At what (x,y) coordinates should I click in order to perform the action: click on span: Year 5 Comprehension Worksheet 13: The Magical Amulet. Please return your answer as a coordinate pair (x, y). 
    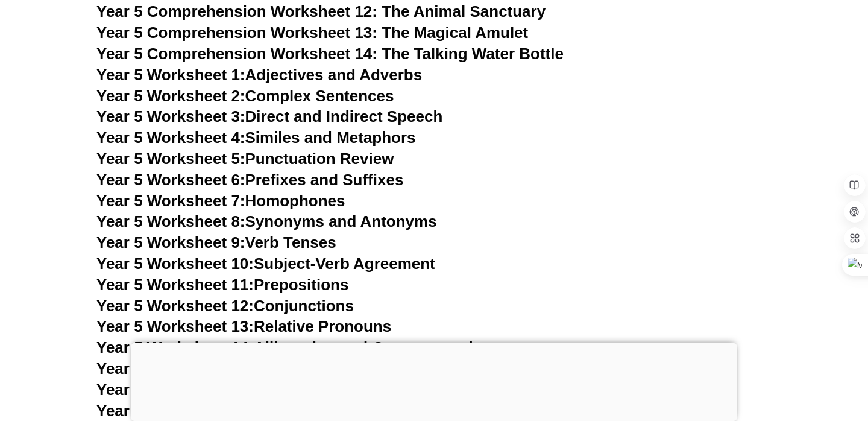
    Looking at the image, I should click on (313, 33).